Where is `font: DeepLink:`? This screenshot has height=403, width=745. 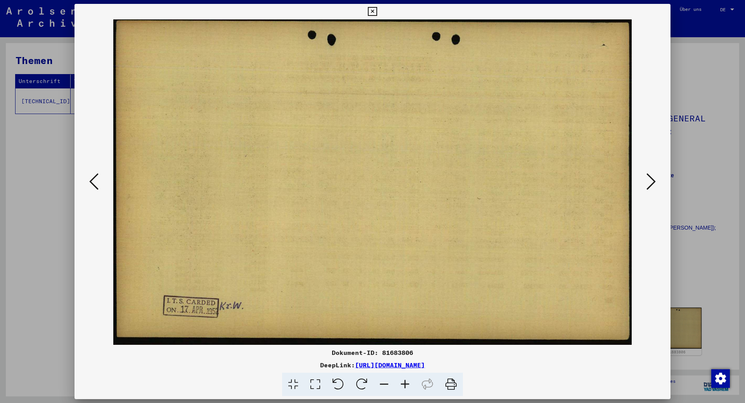
font: DeepLink: is located at coordinates (338, 365).